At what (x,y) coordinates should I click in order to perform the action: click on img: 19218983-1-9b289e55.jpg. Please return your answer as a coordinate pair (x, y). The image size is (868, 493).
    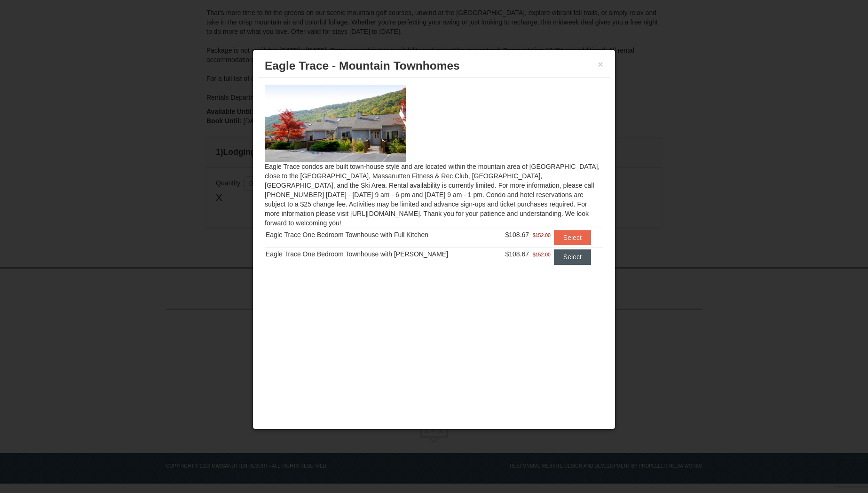
    Looking at the image, I should click on (335, 123).